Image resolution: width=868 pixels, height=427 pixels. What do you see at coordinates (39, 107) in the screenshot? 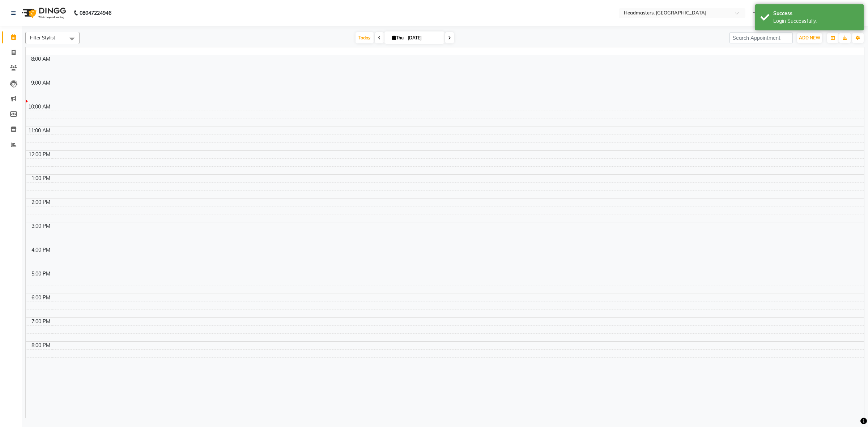
I see `div: 10:00 AM` at bounding box center [39, 107].